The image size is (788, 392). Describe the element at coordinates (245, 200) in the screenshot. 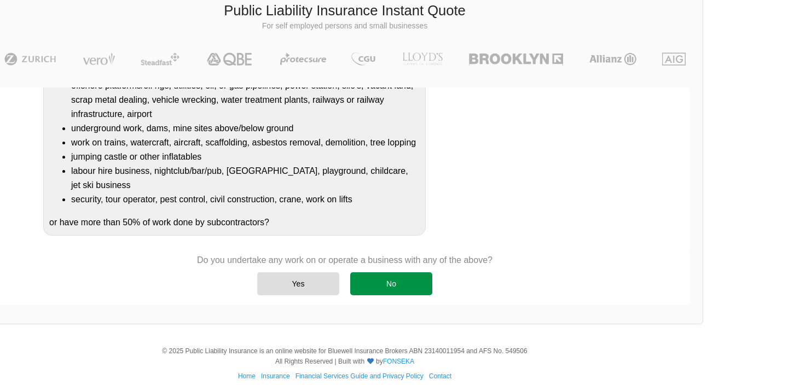

I see `li: security, tour operator, pest control, civil construction, crane, work on lifts` at that location.